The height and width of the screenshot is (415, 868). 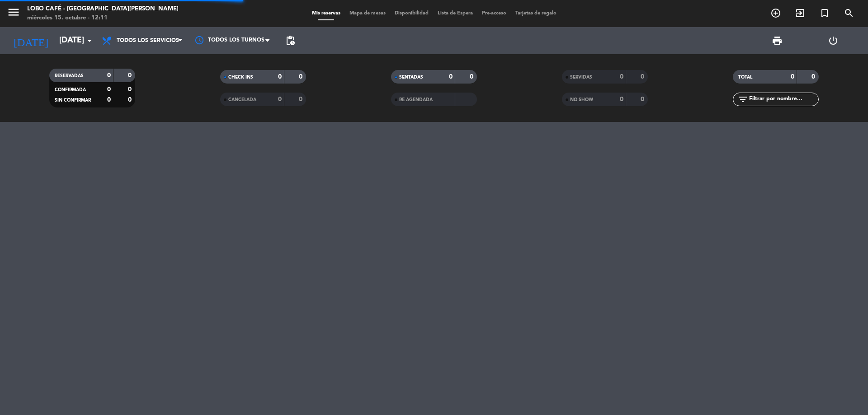 I want to click on i: power_settings_new, so click(x=833, y=41).